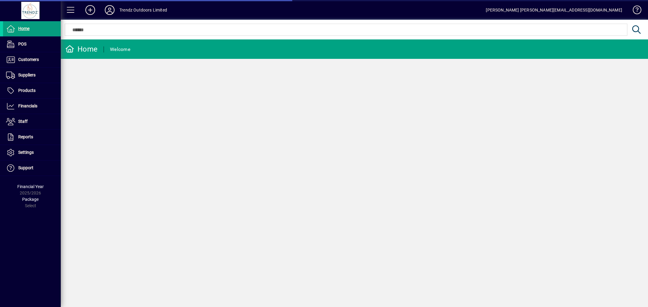 Image resolution: width=648 pixels, height=307 pixels. What do you see at coordinates (110, 10) in the screenshot?
I see `button: Profile` at bounding box center [110, 10].